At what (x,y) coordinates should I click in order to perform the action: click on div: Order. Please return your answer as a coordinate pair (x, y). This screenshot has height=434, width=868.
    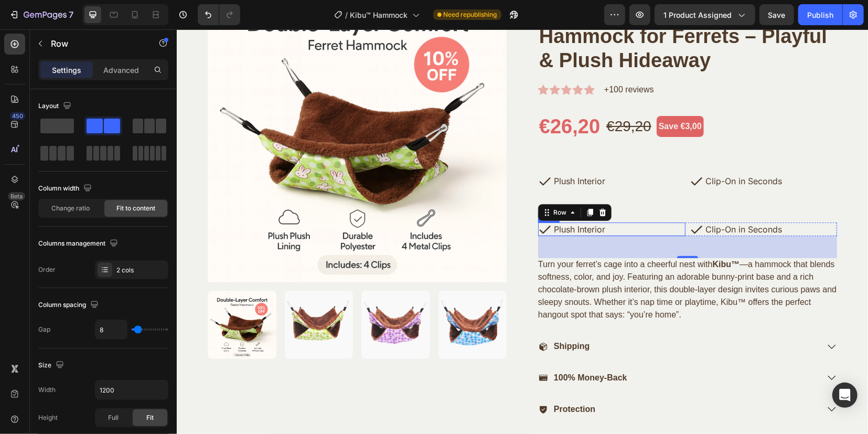
    Looking at the image, I should click on (47, 270).